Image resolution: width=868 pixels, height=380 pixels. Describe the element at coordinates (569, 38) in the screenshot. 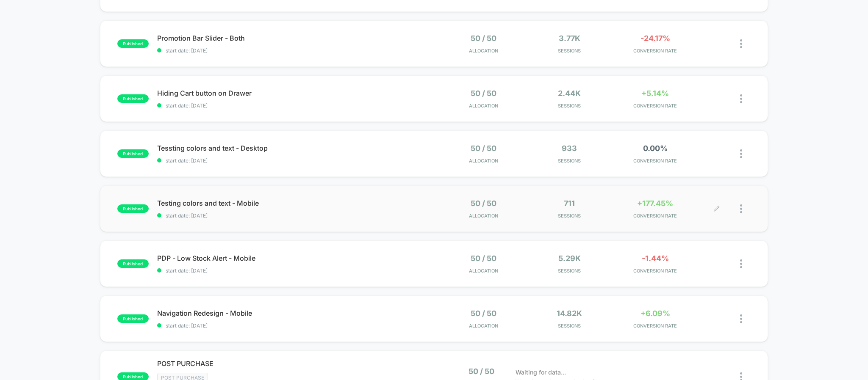

I see `span: 3.77k` at that location.